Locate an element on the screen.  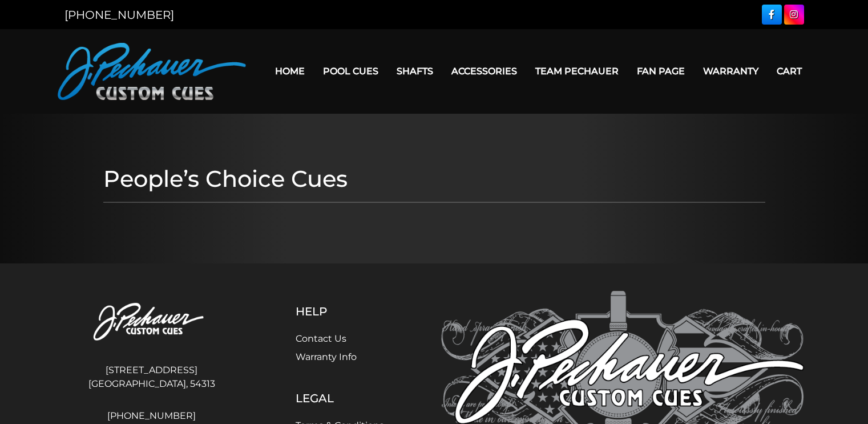
a: Warranty Info is located at coordinates (326, 356).